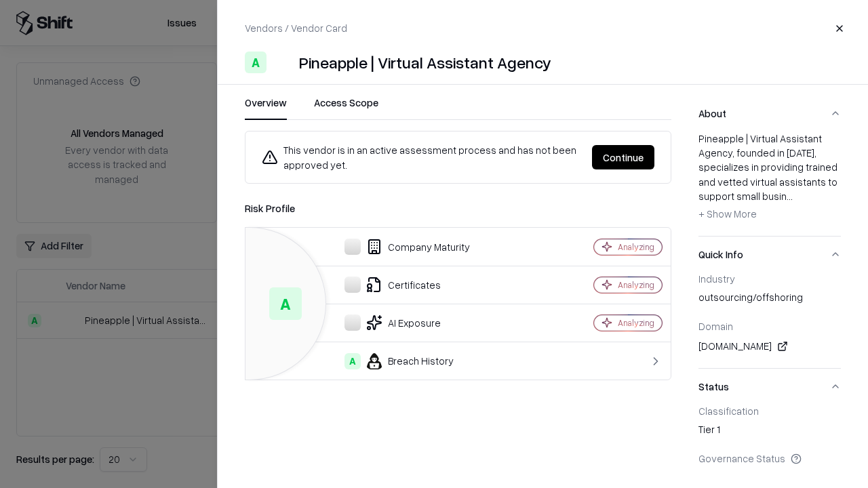  I want to click on div: Classification, so click(769, 411).